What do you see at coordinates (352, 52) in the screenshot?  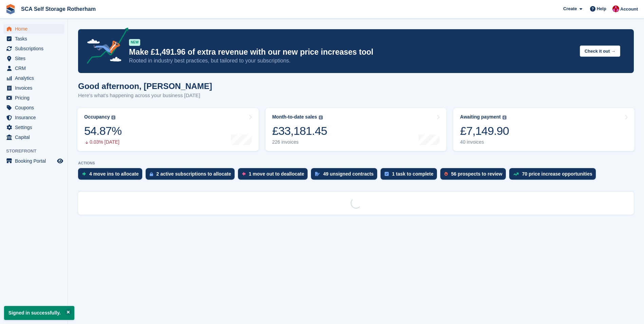 I see `p: Make £1,491.96 of extra revenue with our new price increases tool` at bounding box center [352, 52].